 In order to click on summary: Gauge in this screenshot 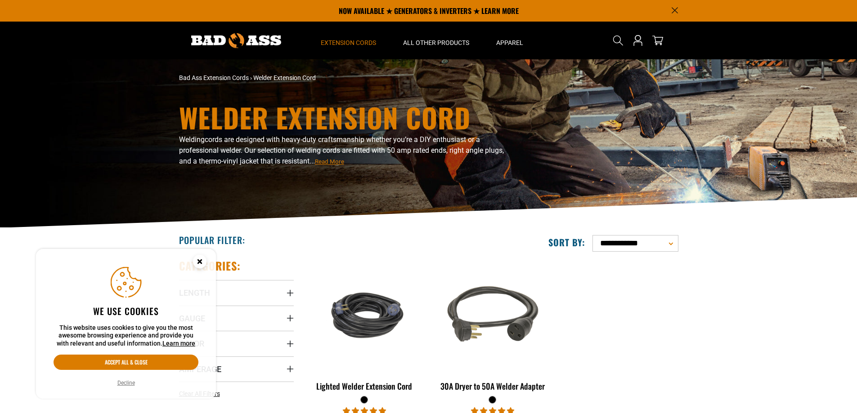, I will do `click(236, 319)`.